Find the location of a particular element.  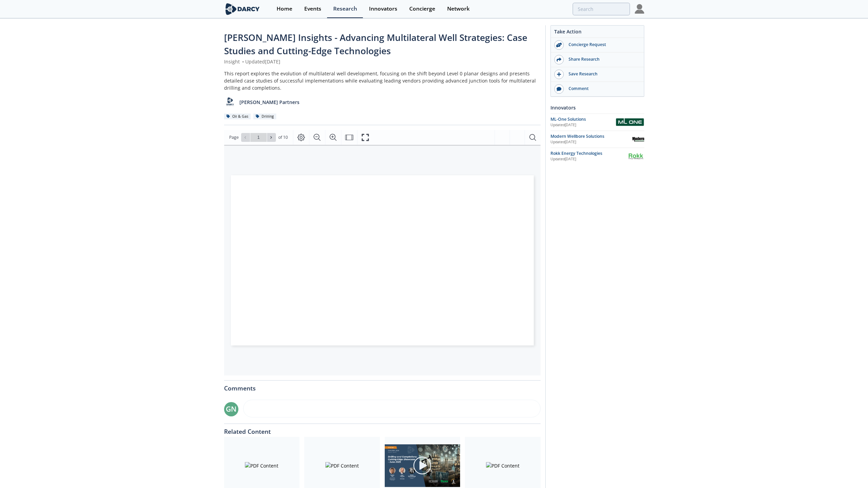

div: Concierge Request is located at coordinates (602, 45).